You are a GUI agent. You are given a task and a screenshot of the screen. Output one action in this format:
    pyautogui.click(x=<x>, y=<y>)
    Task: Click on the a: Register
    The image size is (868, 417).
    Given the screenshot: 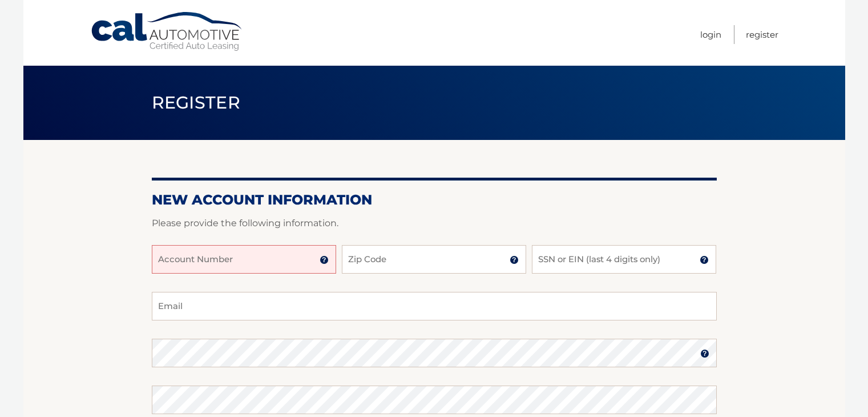 What is the action you would take?
    pyautogui.click(x=761, y=35)
    